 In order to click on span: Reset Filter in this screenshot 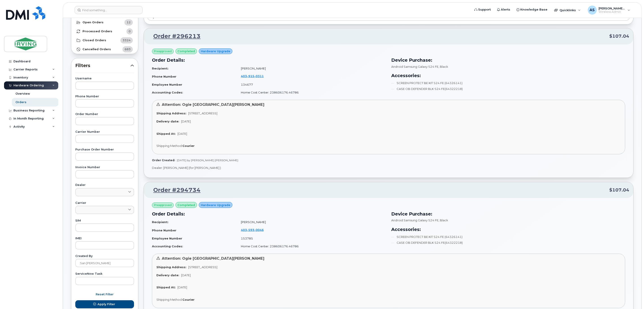, I will do `click(104, 294)`.